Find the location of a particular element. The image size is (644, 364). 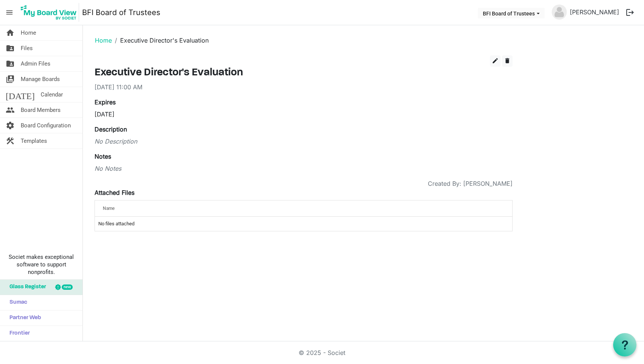

span: Home is located at coordinates (28, 33).